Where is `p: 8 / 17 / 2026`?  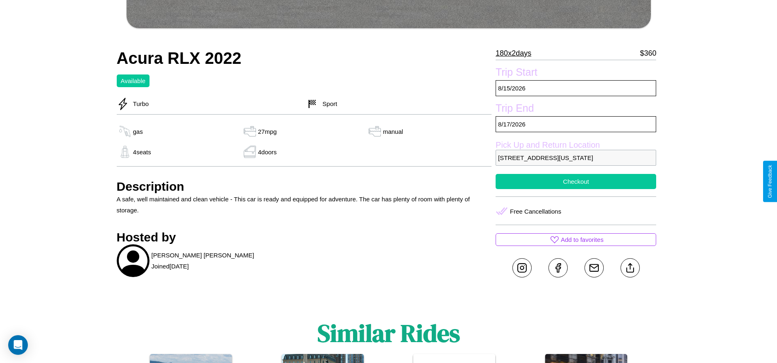 p: 8 / 17 / 2026 is located at coordinates (576, 124).